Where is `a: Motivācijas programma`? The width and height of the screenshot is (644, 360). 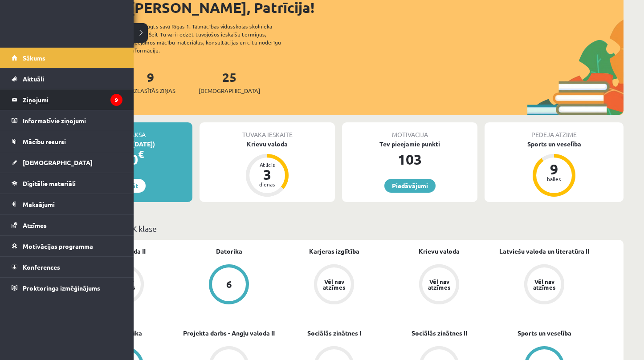
a: Motivācijas programma is located at coordinates (67, 246).